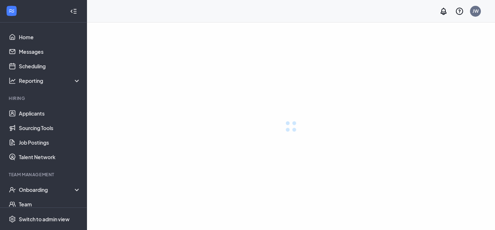 The image size is (495, 230). Describe the element at coordinates (50, 37) in the screenshot. I see `a: Home` at that location.